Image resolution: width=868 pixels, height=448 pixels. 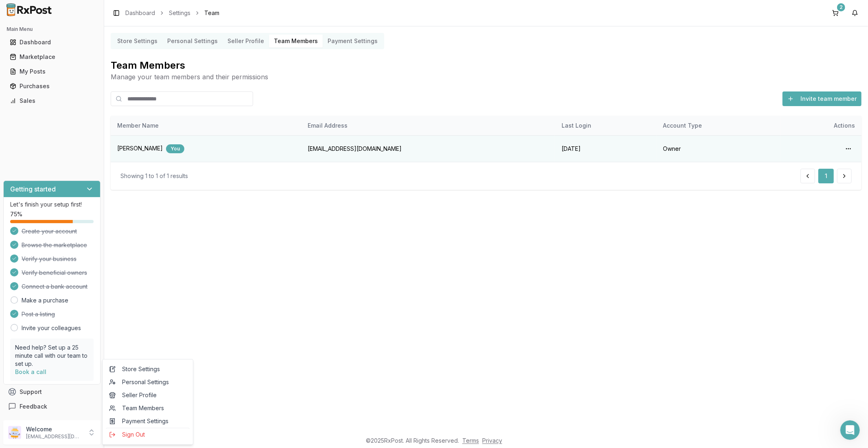 What do you see at coordinates (52, 72) in the screenshot?
I see `div: My Posts` at bounding box center [52, 72].